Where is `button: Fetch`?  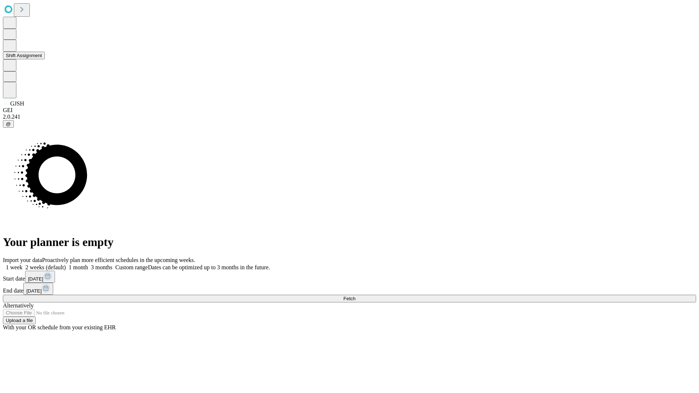
button: Fetch is located at coordinates (350, 299).